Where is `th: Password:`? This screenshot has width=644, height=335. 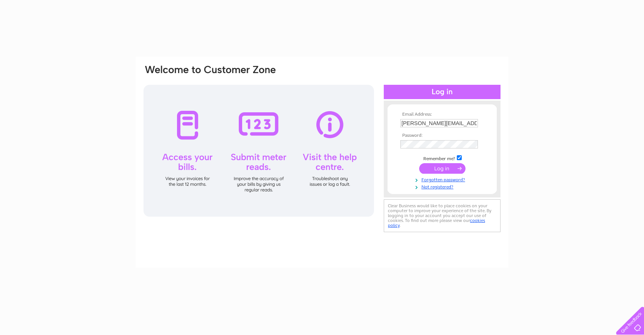 th: Password: is located at coordinates (442, 135).